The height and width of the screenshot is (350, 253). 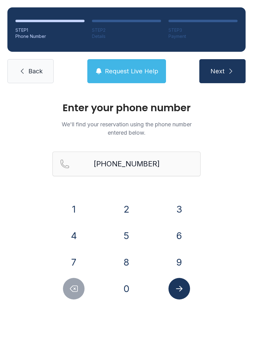 What do you see at coordinates (126, 289) in the screenshot?
I see `button: 0` at bounding box center [126, 289].